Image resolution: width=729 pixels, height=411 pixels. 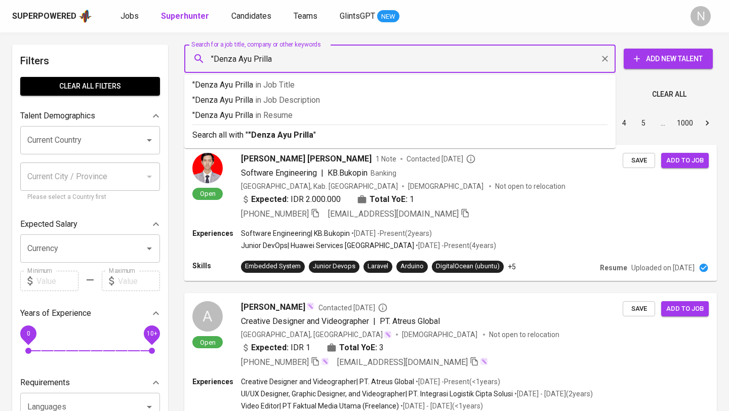 What do you see at coordinates (369, 16) in the screenshot?
I see `a: GlintsGPT NEW` at bounding box center [369, 16].